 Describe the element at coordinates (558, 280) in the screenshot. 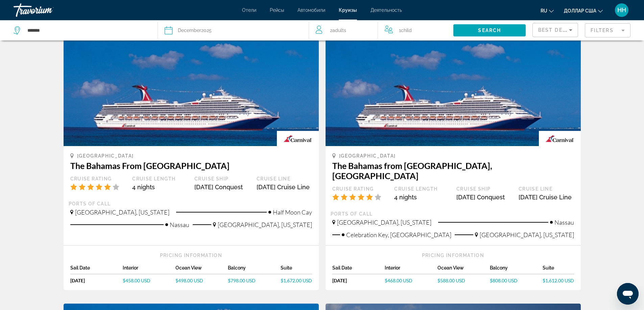

I see `span: $1,612.00 USD` at that location.